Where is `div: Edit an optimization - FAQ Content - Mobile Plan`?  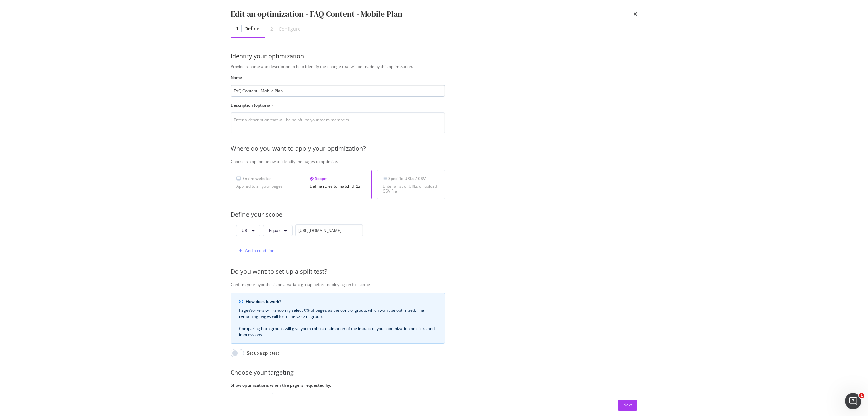
div: Edit an optimization - FAQ Content - Mobile Plan is located at coordinates (316, 14).